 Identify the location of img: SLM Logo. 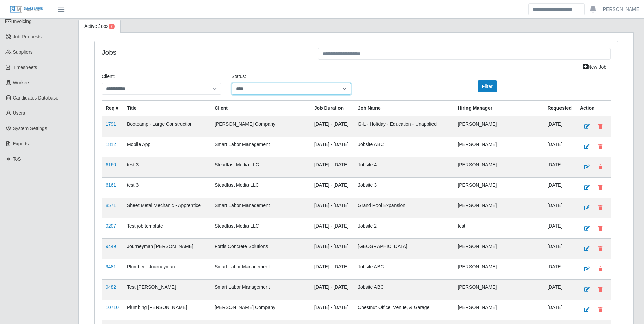
(26, 10).